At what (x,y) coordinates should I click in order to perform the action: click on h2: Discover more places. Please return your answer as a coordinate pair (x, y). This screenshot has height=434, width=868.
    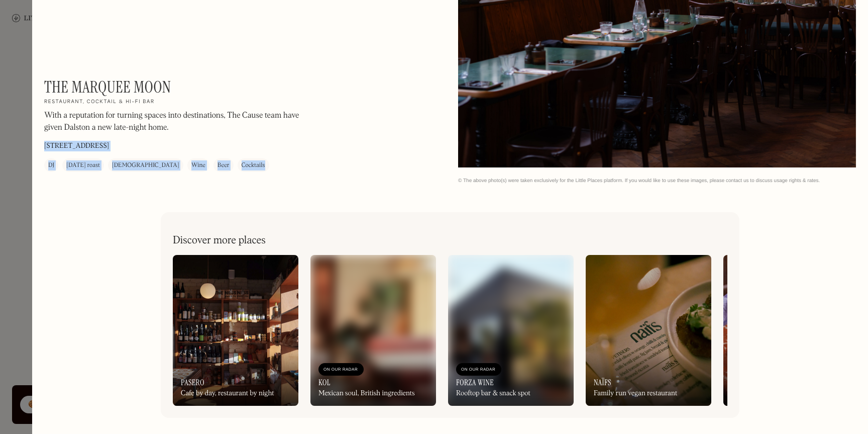
    Looking at the image, I should click on (219, 240).